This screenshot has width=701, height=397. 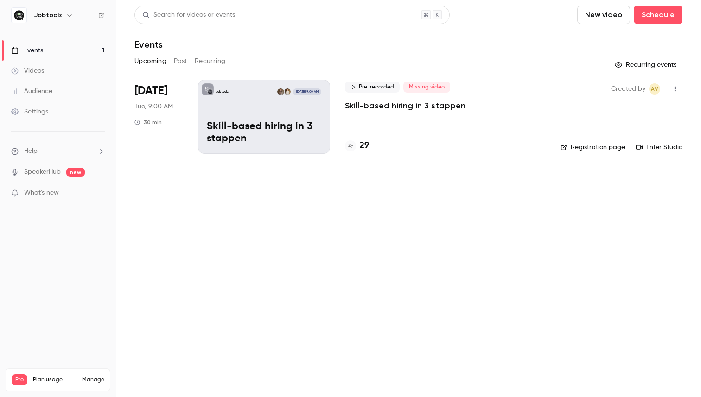 I want to click on a: SpeakerHub, so click(x=42, y=172).